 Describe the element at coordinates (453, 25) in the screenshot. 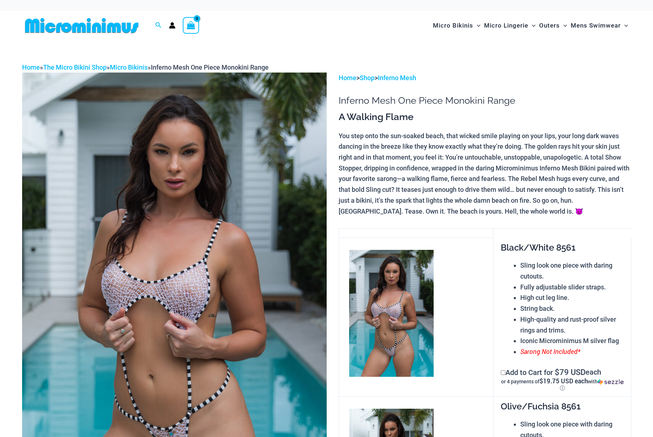

I see `span: Micro Bikinis` at that location.